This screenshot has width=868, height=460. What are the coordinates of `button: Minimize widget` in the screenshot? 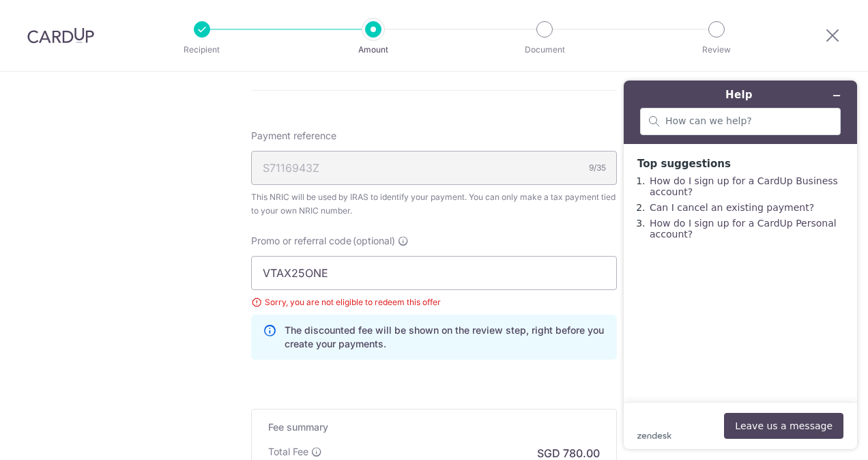 It's located at (224, 26).